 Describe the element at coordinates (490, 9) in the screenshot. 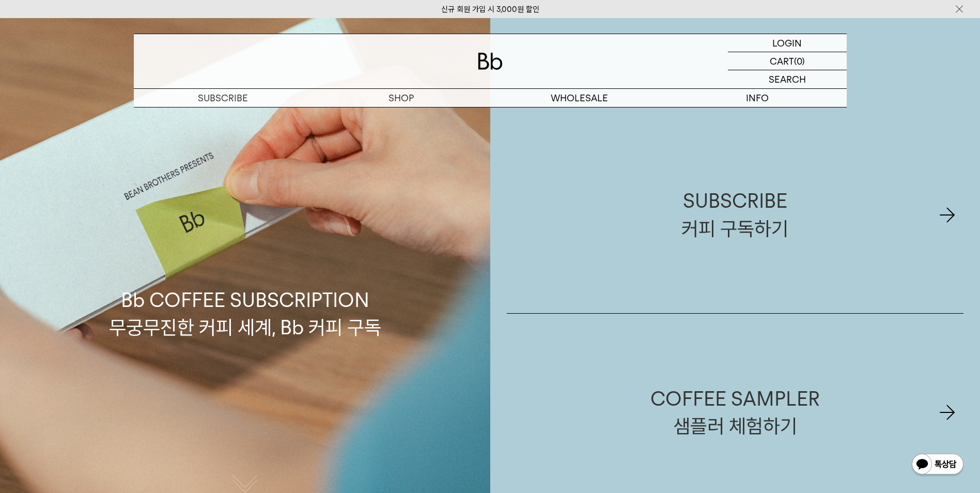

I see `a: 신규 회원 가입 시 3,000원 할인` at that location.